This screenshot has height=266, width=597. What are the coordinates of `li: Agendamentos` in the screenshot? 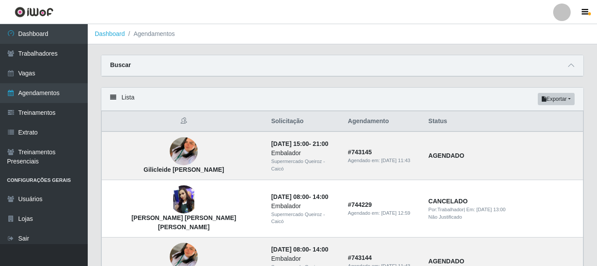 It's located at (150, 34).